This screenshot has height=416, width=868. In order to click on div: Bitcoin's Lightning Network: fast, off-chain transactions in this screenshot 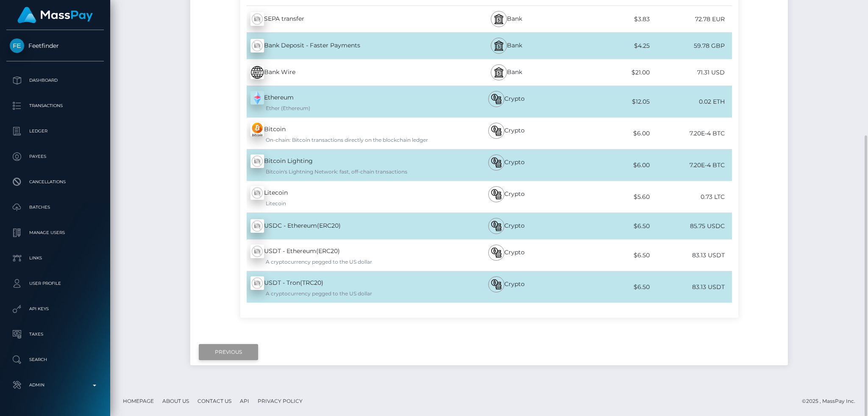, I will do `click(348, 171)`.